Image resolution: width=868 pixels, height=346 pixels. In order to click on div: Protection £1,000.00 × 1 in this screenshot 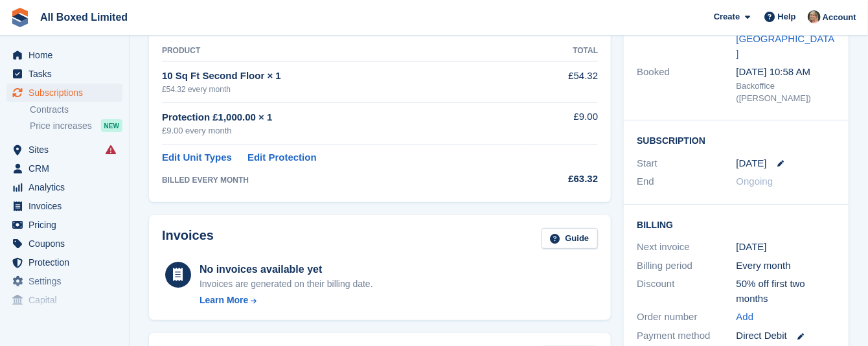, I will do `click(344, 117)`.